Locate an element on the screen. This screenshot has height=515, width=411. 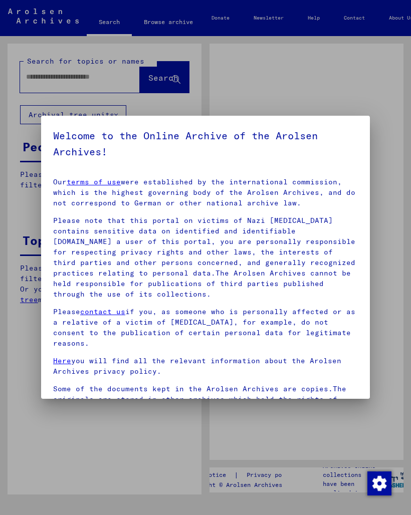
p: Some of the documents kept in the Arolsen Archives are copies.The originals are stored in other a... is located at coordinates (205, 410).